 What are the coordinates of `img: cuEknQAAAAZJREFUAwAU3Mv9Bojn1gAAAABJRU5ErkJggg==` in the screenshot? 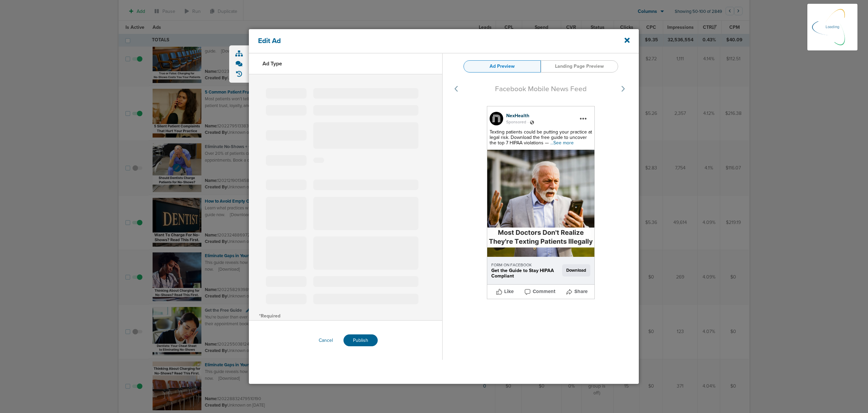 It's located at (541, 203).